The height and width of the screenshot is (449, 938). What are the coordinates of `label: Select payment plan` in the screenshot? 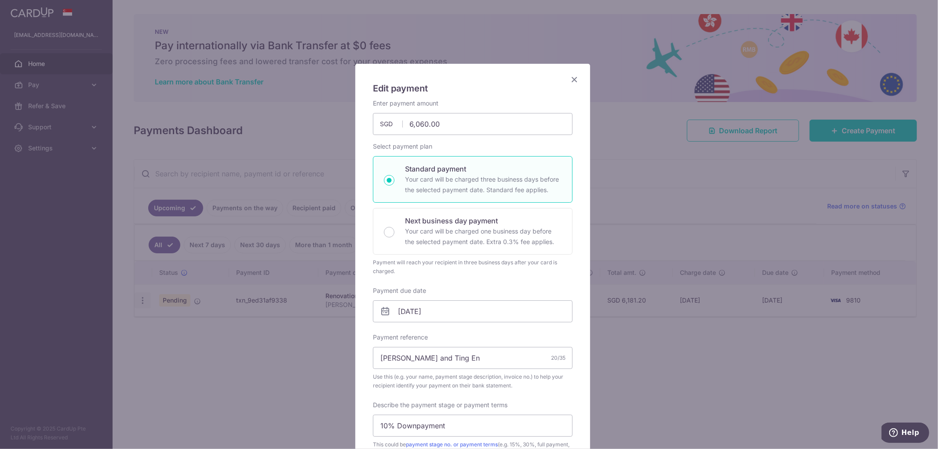 It's located at (402, 146).